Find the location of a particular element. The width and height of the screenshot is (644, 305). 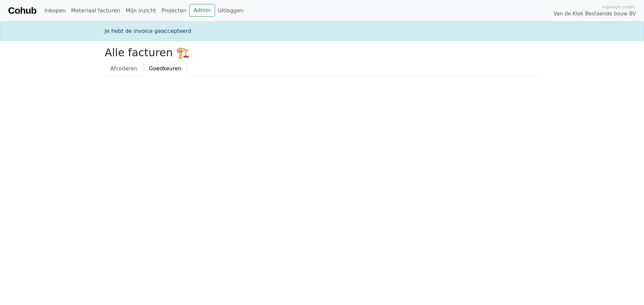

a: Mijn inzicht is located at coordinates (141, 11).